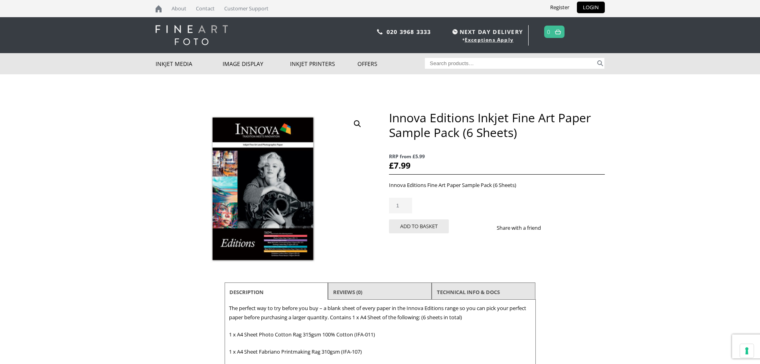  Describe the element at coordinates (192, 35) in the screenshot. I see `img: logo-white.svg` at that location.